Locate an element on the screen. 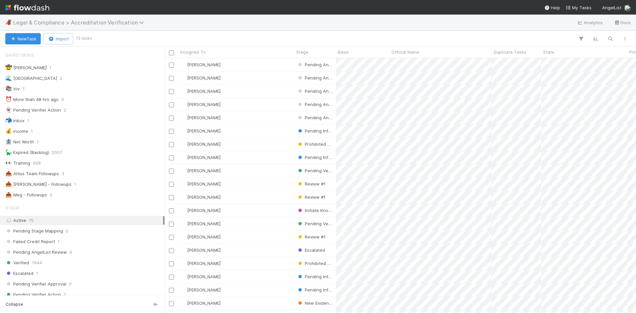  span: New Evidence Received is located at coordinates (325, 303).